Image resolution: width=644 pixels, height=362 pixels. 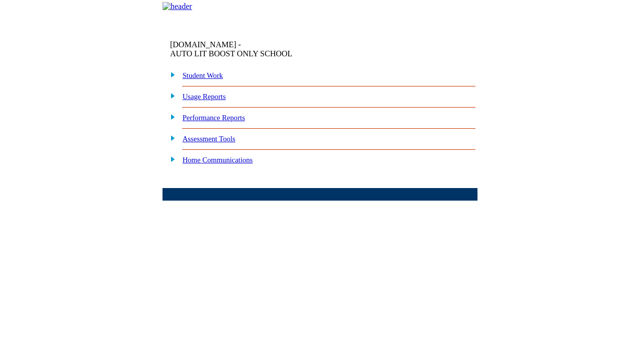 What do you see at coordinates (205, 97) in the screenshot?
I see `a: Usage Reports` at bounding box center [205, 97].